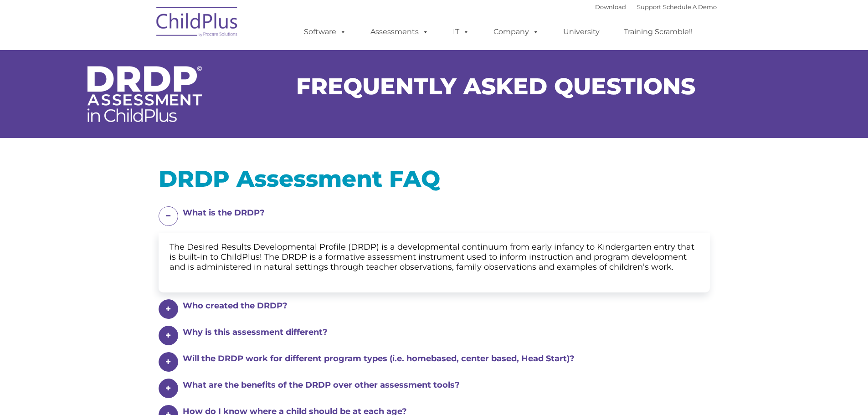  I want to click on a: Assessments, so click(400, 32).